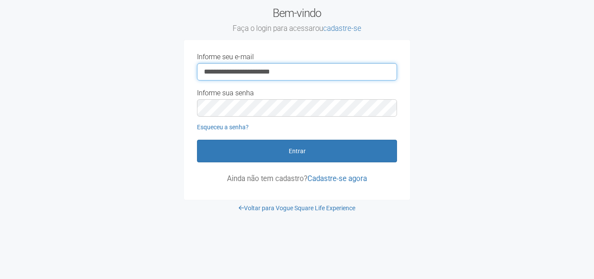 The image size is (594, 279). Describe the element at coordinates (297, 208) in the screenshot. I see `a: Voltar para Vogue Square Life Experience` at that location.